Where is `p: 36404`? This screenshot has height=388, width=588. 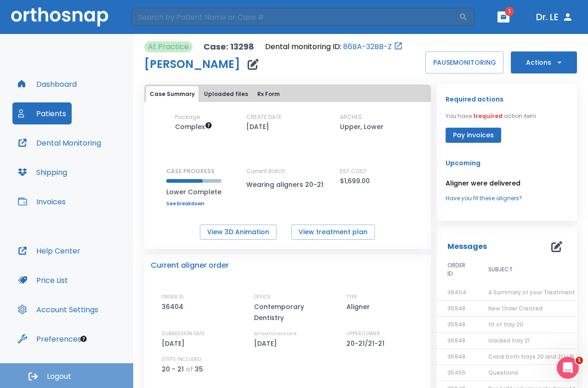
p: 36404 is located at coordinates (174, 307).